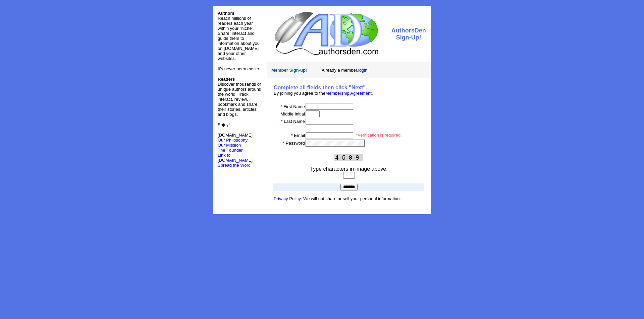 The height and width of the screenshot is (319, 644). I want to click on img: This Is CAPTCHA Image, so click(349, 157).